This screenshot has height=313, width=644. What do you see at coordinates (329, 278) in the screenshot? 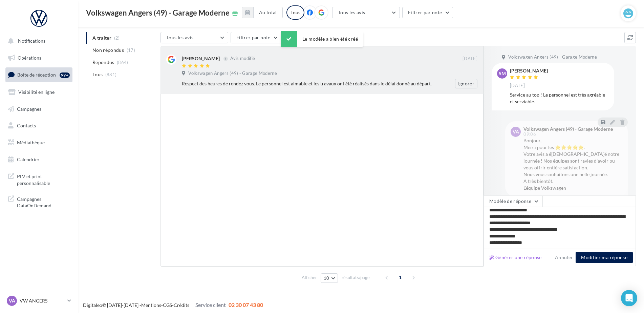
I see `button: 10` at bounding box center [329, 278].